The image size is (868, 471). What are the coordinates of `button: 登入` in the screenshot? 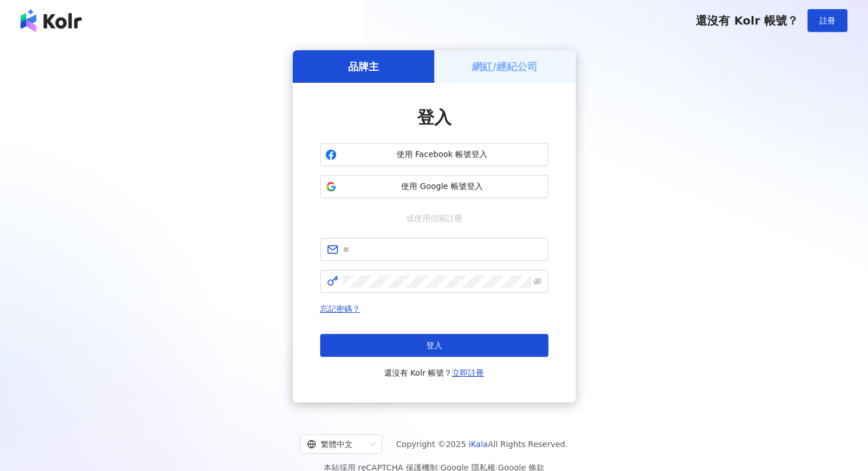 It's located at (434, 346).